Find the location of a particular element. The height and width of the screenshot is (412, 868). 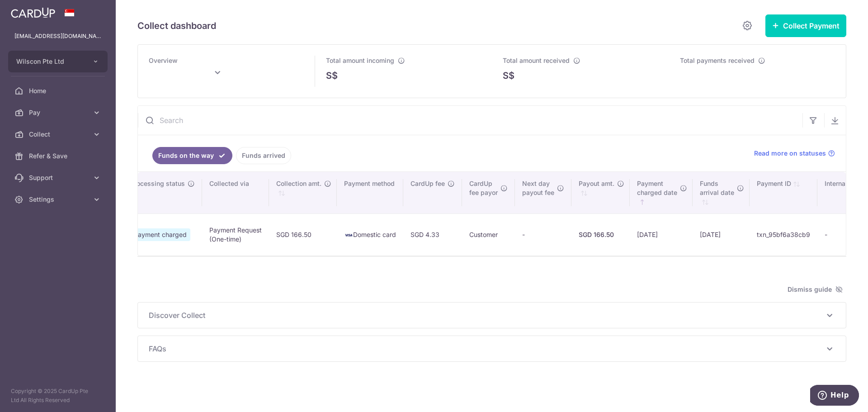

th: Payment method is located at coordinates (370, 193).